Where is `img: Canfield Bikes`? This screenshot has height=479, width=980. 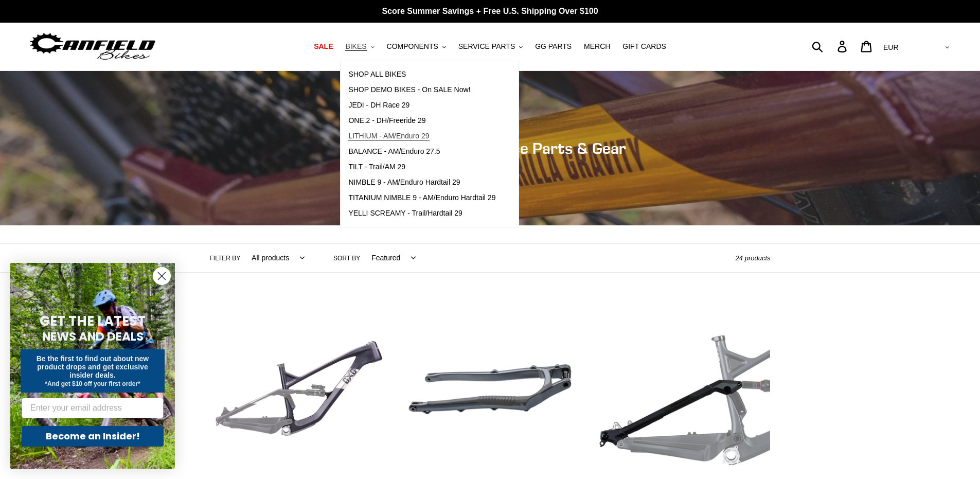
img: Canfield Bikes is located at coordinates (93, 46).